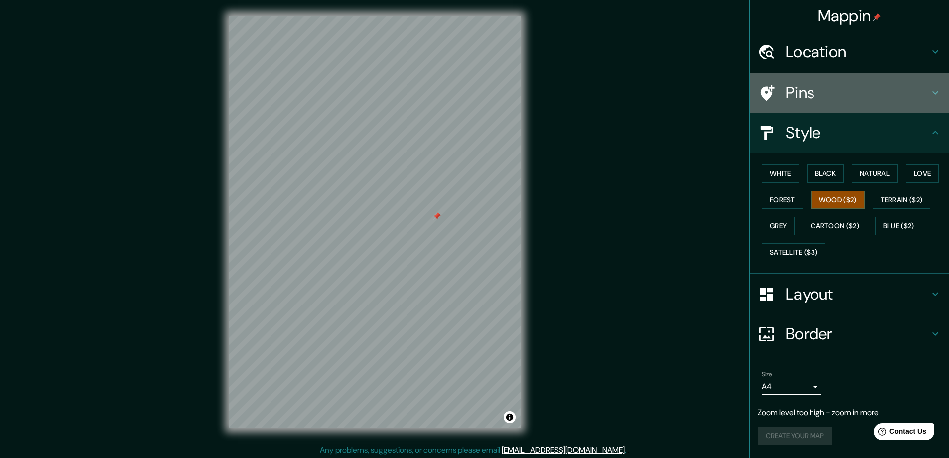 The height and width of the screenshot is (458, 949). Describe the element at coordinates (780, 173) in the screenshot. I see `button: White` at that location.